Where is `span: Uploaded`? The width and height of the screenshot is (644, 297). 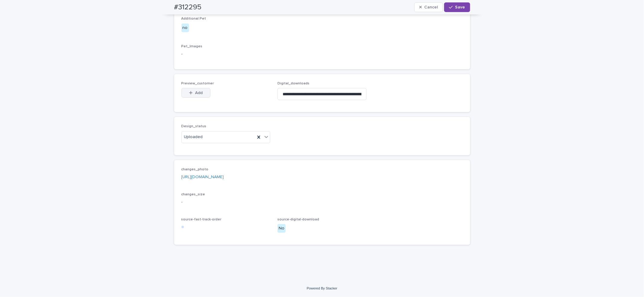 span: Uploaded is located at coordinates (194, 137).